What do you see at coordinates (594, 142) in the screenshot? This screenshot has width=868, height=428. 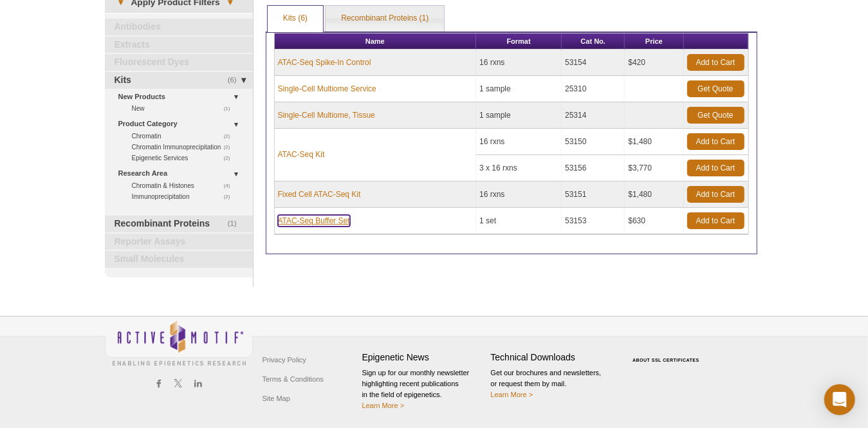 I see `td: 53150` at bounding box center [594, 142].